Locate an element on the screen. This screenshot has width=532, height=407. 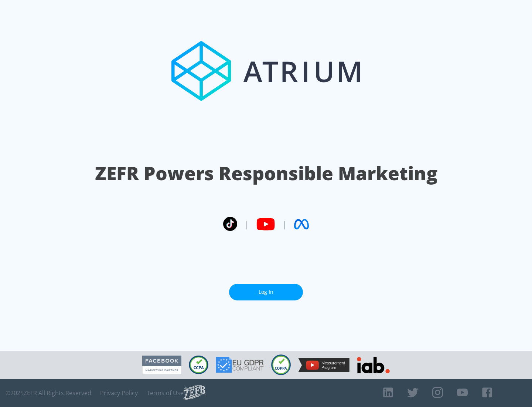
img: Facebook Marketing Partner is located at coordinates (162, 364).